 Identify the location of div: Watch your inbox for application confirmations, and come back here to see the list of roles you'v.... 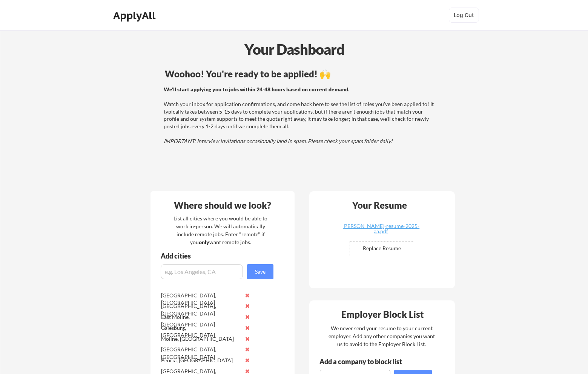
(300, 115).